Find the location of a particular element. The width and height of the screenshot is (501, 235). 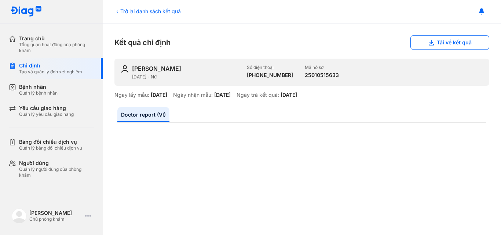

div: Bệnh nhân is located at coordinates (38, 87).